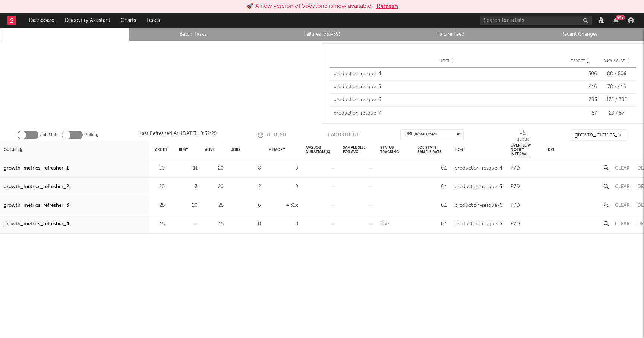 The width and height of the screenshot is (644, 338). What do you see at coordinates (614, 61) in the screenshot?
I see `span: Busy / Alive` at bounding box center [614, 61].